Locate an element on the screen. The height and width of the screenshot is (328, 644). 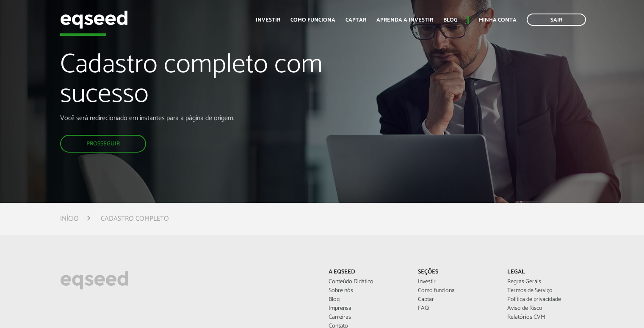
li: Cadastro completo is located at coordinates (135, 219).